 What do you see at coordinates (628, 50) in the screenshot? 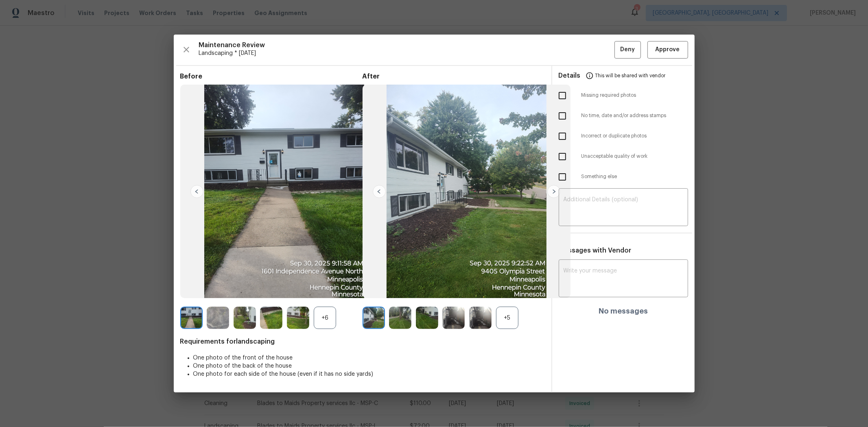
I see `span: Deny` at bounding box center [628, 50].